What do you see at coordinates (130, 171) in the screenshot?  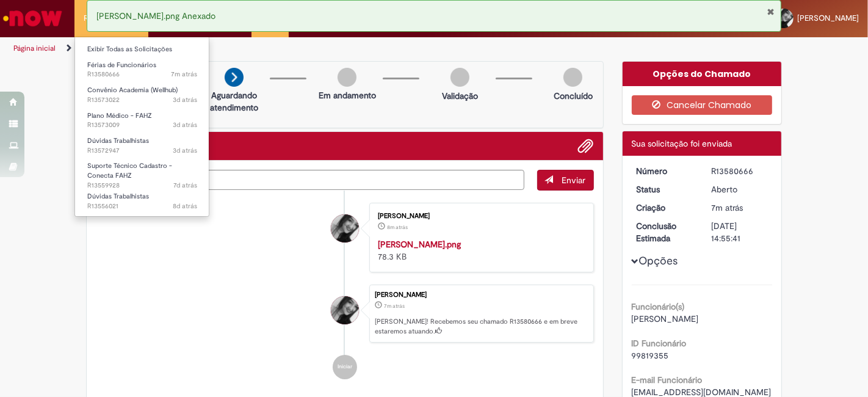 I see `span: Suporte Técnico Cadastro - Conecta FAHZ` at bounding box center [130, 171].